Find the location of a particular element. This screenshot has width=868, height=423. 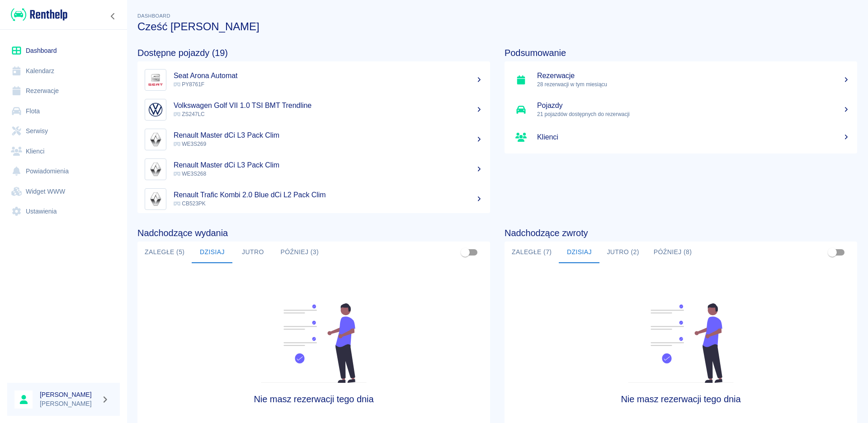

h5: Rezerwacje is located at coordinates (694, 76).